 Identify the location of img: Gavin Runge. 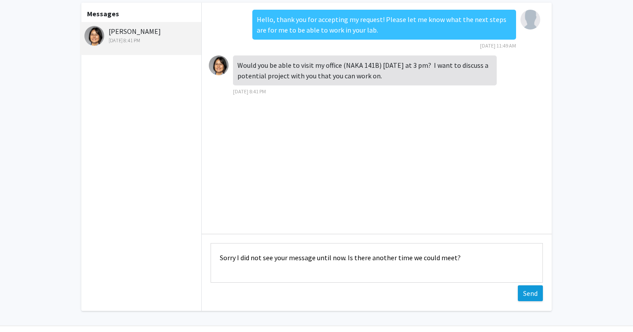
(530, 19).